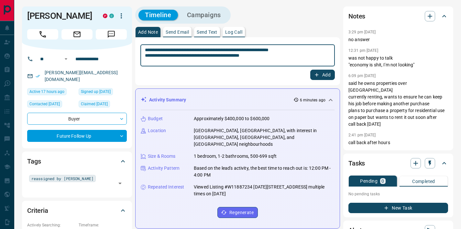  I want to click on p: Timeframe:, so click(103, 225).